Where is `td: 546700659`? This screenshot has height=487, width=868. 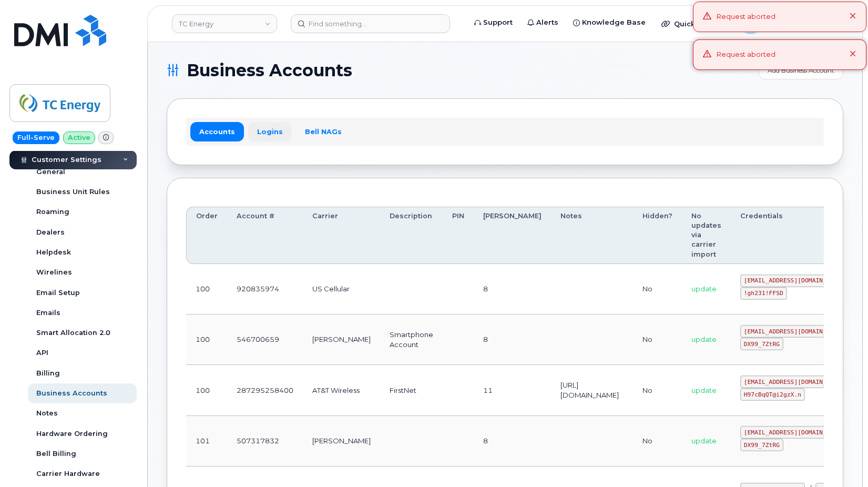
td: 546700659 is located at coordinates (265, 340).